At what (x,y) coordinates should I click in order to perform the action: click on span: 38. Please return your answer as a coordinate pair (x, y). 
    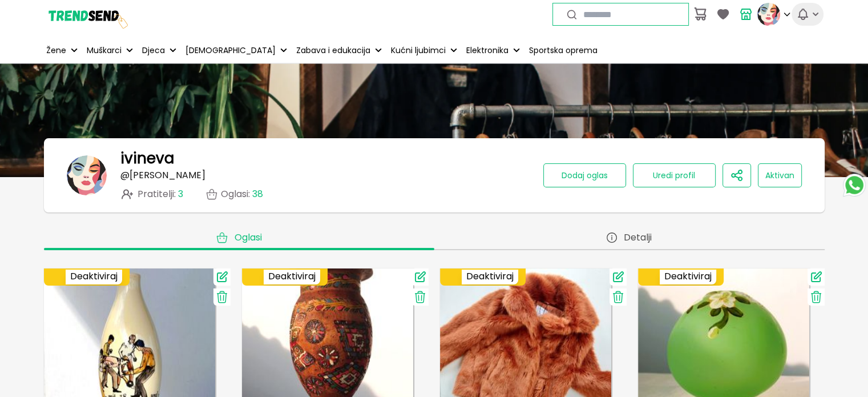
    Looking at the image, I should click on (257, 194).